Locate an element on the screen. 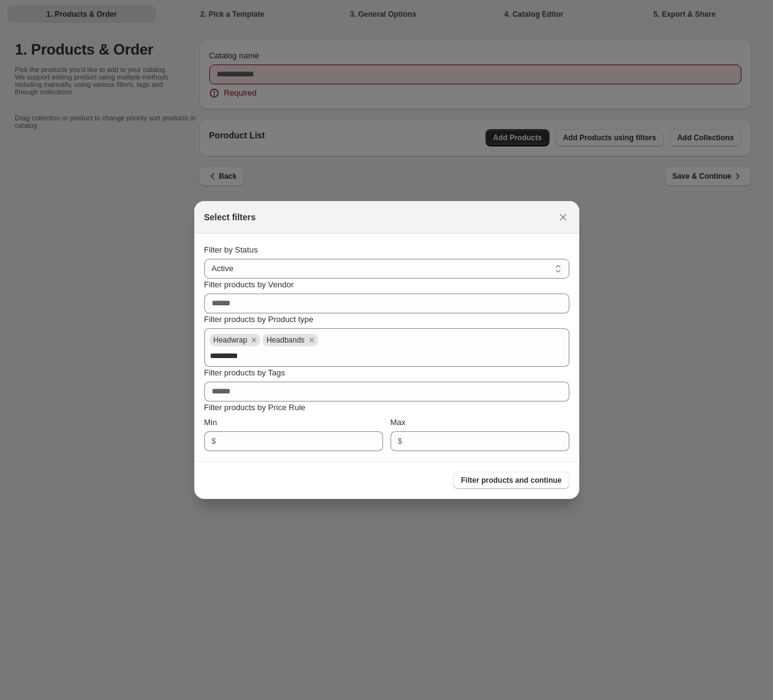  span: Filter products by Vendor is located at coordinates (249, 285).